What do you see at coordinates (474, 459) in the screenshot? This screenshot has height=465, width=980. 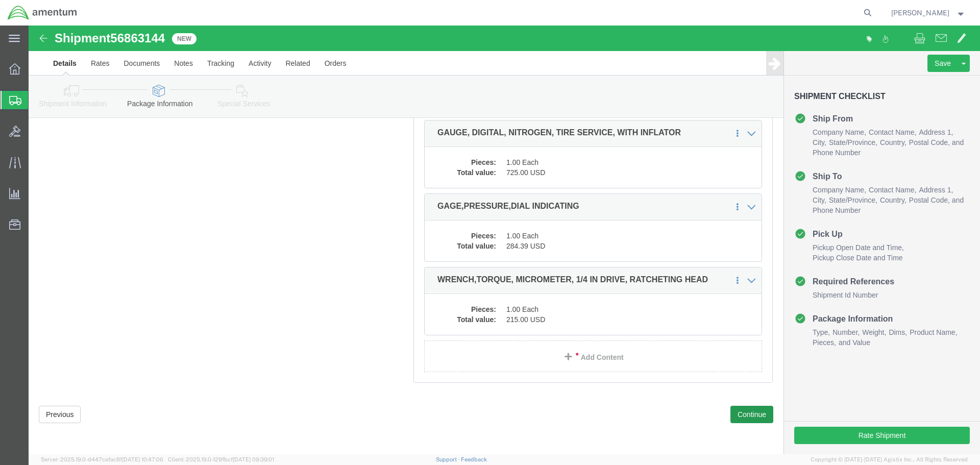 I see `a: Feedback` at bounding box center [474, 459].